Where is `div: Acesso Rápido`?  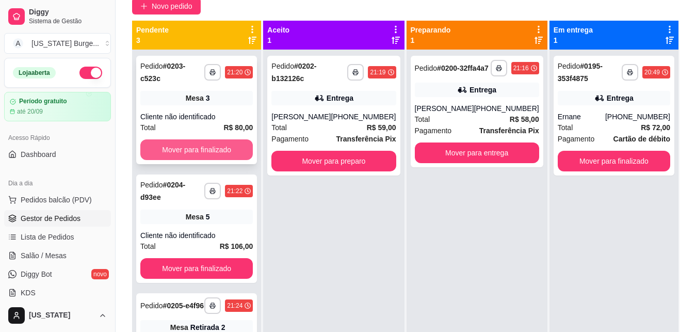
div: Acesso Rápido is located at coordinates (57, 138).